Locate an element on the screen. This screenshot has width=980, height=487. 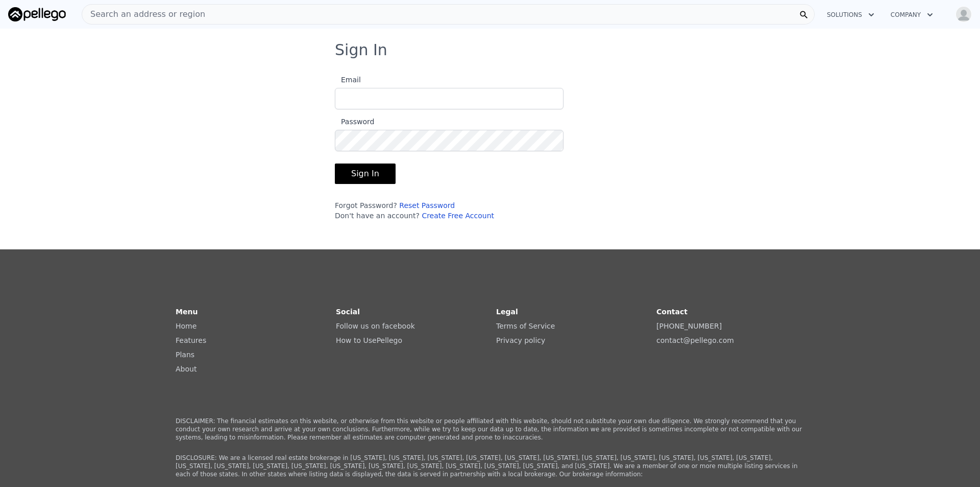
span: Email is located at coordinates (348, 80).